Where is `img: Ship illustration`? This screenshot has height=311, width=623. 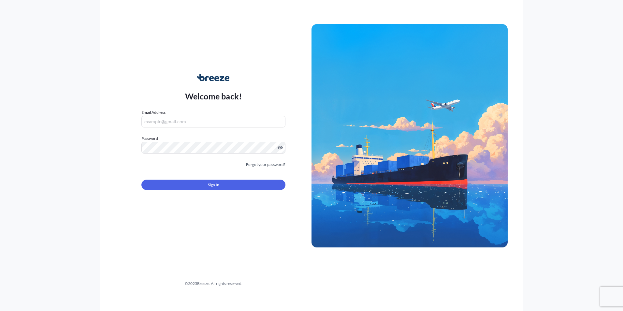
img: Ship illustration is located at coordinates (409, 135).